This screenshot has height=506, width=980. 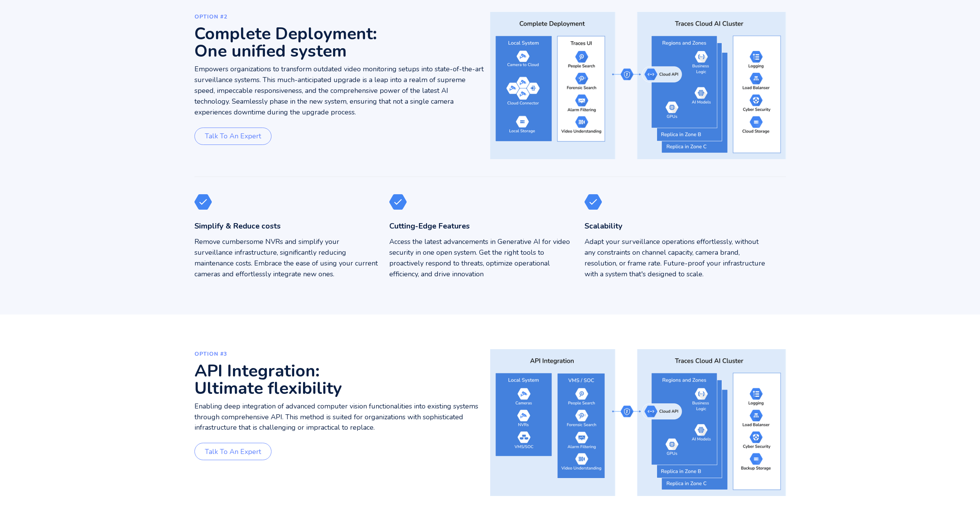 What do you see at coordinates (676, 258) in the screenshot?
I see `p: Adapt your surveillance operations effortlessly, without any constraints on channel capacity, cam...` at bounding box center [676, 258].